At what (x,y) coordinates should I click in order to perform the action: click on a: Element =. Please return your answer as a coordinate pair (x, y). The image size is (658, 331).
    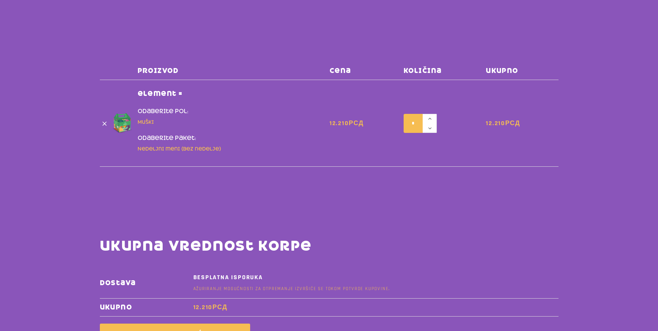
    Looking at the image, I should click on (160, 94).